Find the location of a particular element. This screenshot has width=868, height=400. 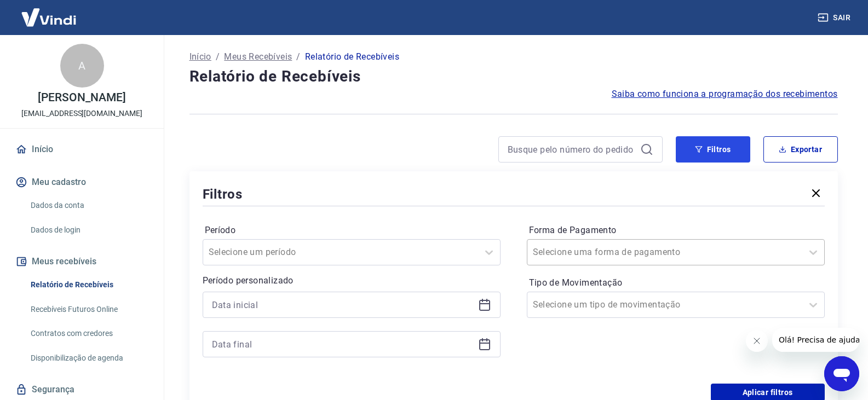

div: A is located at coordinates (82, 66).